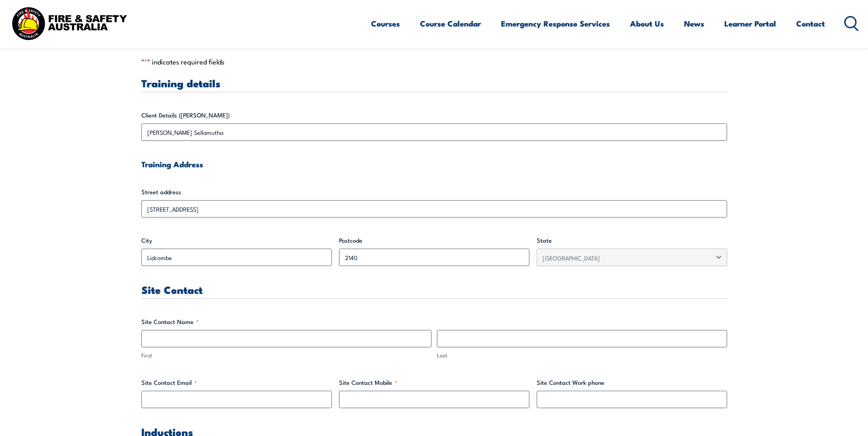  What do you see at coordinates (237, 240) in the screenshot?
I see `label: City` at bounding box center [237, 240].